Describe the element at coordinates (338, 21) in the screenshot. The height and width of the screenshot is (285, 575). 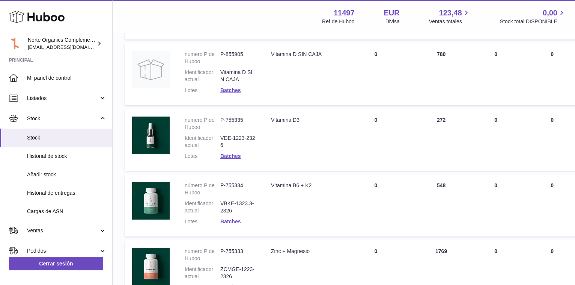
I see `div: Ref de Huboo` at that location.